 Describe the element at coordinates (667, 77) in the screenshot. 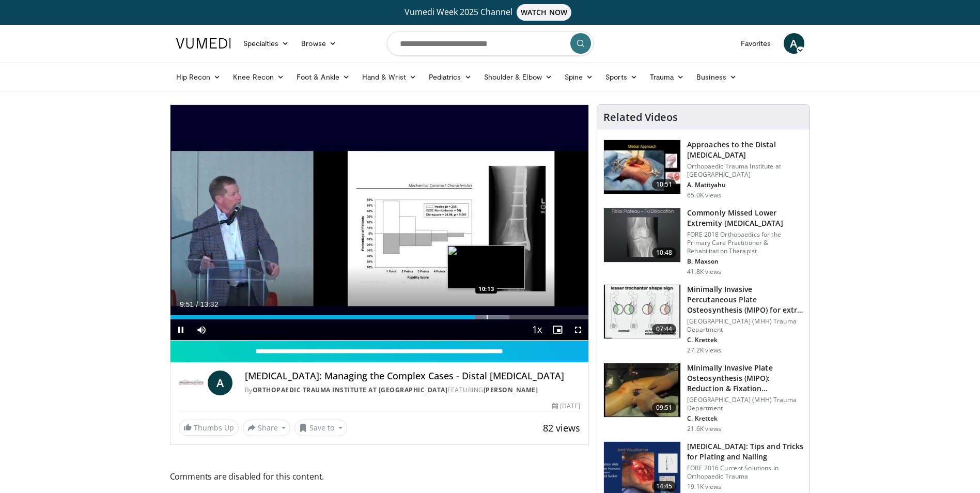

I see `a: Trauma` at that location.